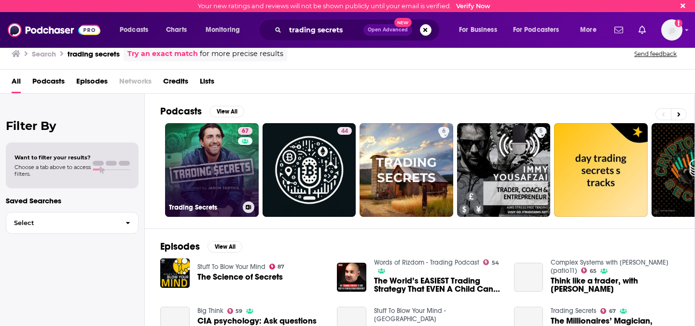 The width and height of the screenshot is (695, 326). What do you see at coordinates (491, 262) in the screenshot?
I see `a: 54` at bounding box center [491, 262].